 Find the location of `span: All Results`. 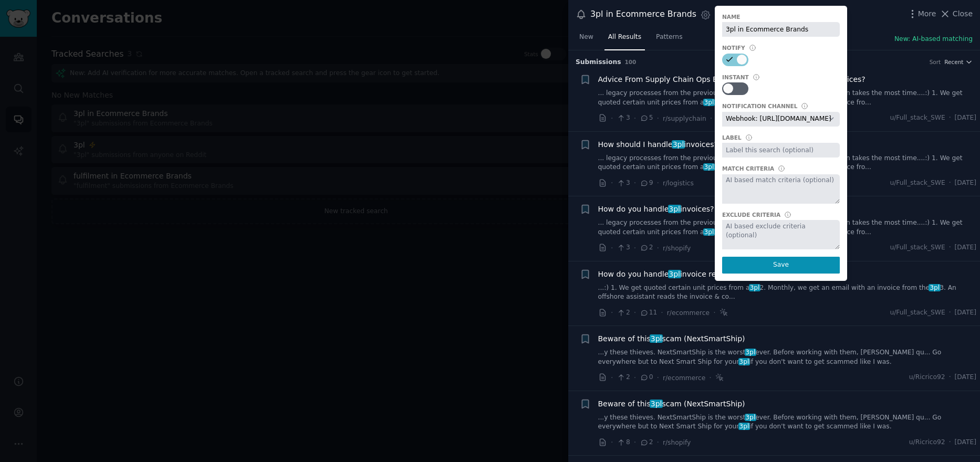

span: All Results is located at coordinates (624, 38).